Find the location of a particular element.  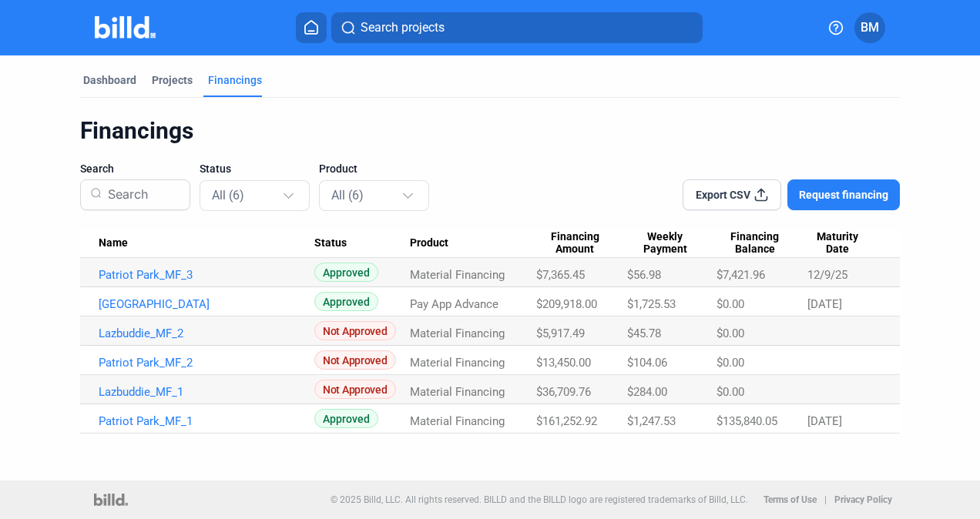

span: $1,247.53 is located at coordinates (651, 421).